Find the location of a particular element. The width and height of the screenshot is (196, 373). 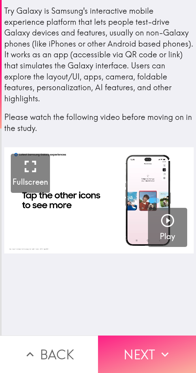

button: Play is located at coordinates (167, 228).